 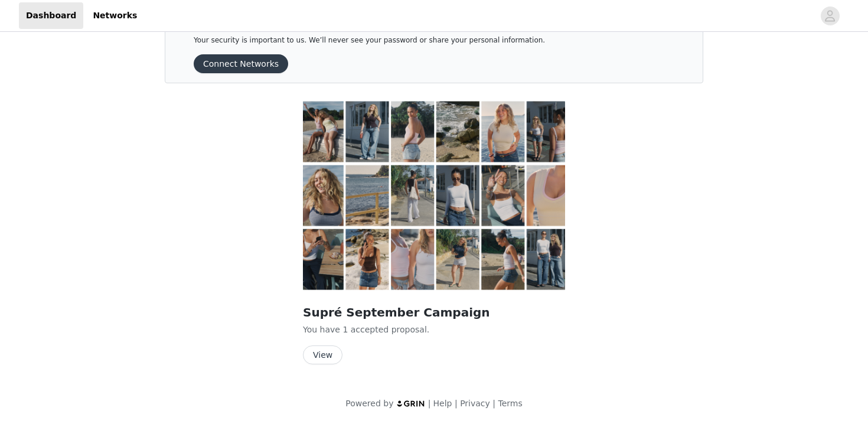 I want to click on h2: Supré September Campaign, so click(x=434, y=312).